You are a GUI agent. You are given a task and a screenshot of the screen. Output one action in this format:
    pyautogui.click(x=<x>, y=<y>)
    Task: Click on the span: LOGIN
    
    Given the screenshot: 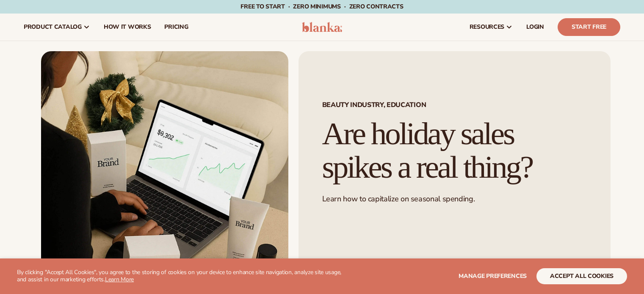 What is the action you would take?
    pyautogui.click(x=535, y=27)
    